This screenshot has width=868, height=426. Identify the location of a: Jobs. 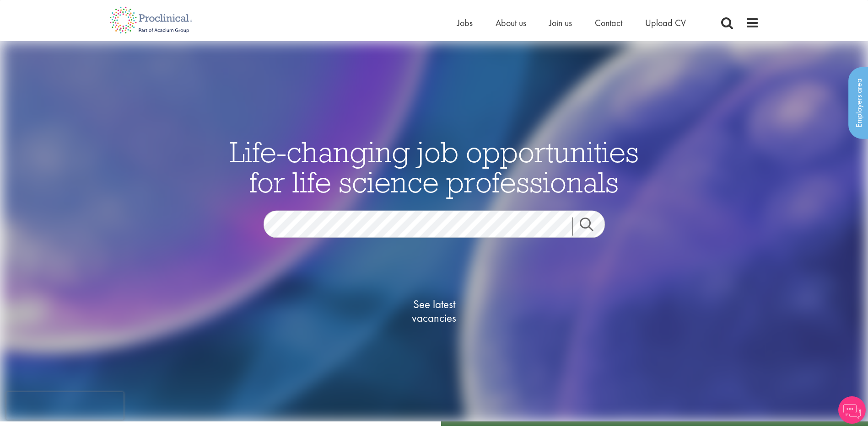
(465, 23).